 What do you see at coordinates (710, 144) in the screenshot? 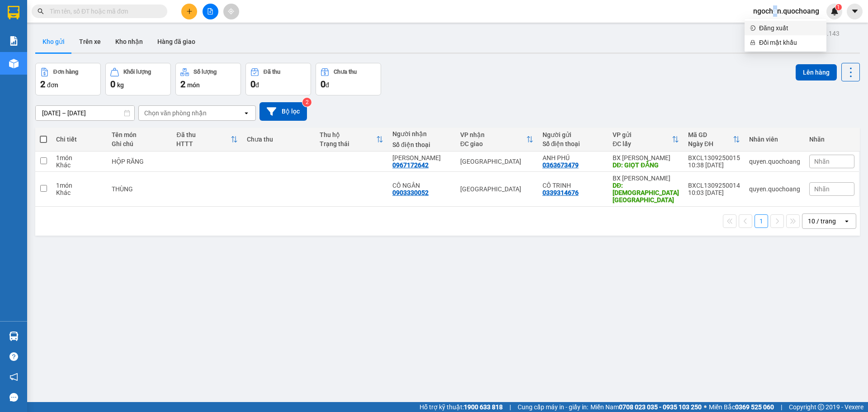
I see `div: Ngày ĐH` at bounding box center [710, 144].